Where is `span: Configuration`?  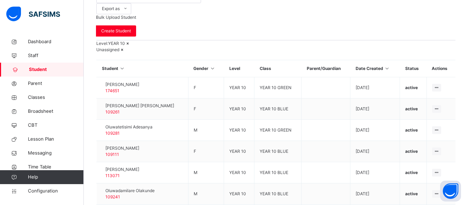
span: Configuration is located at coordinates (55, 192).